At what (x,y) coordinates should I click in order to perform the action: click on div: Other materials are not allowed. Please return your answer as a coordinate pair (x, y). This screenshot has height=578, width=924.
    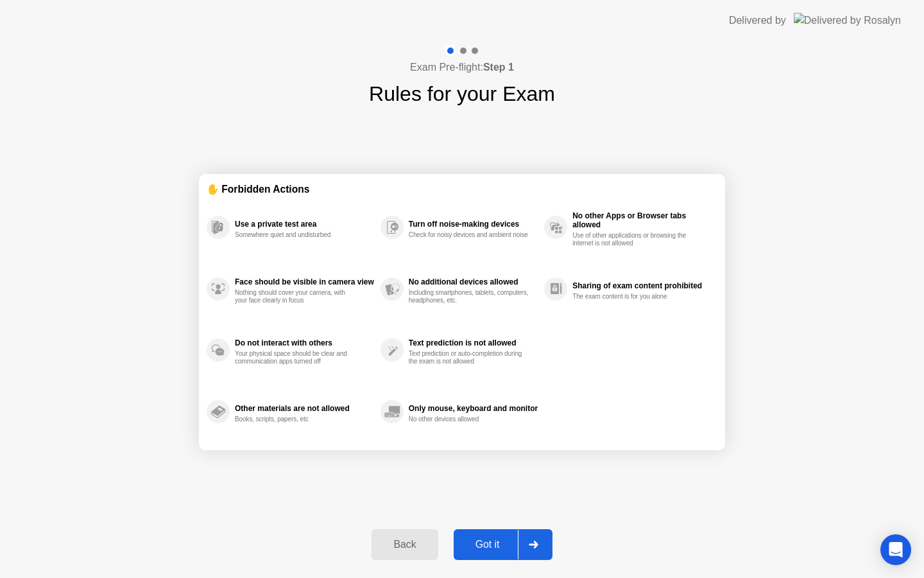
    Looking at the image, I should click on (304, 408).